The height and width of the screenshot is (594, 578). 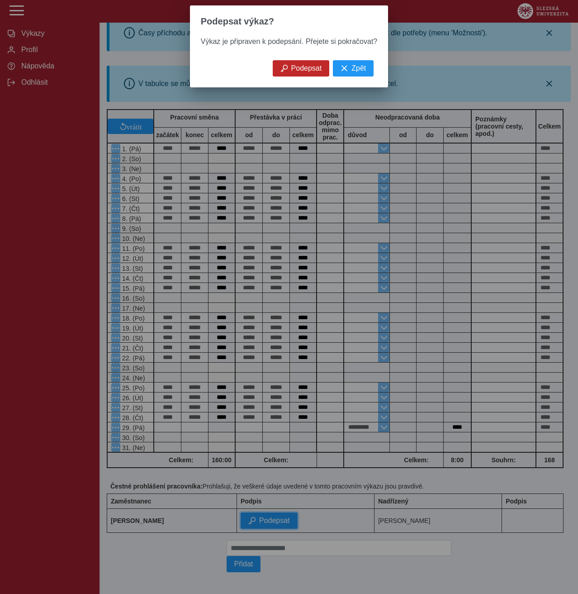 What do you see at coordinates (238, 21) in the screenshot?
I see `span: Podepsat výkaz?` at bounding box center [238, 21].